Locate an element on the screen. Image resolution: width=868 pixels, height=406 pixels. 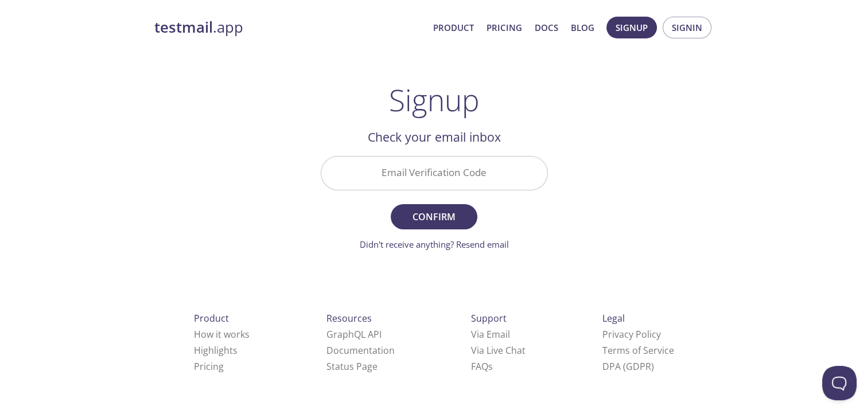
button: Signin is located at coordinates (687, 27).